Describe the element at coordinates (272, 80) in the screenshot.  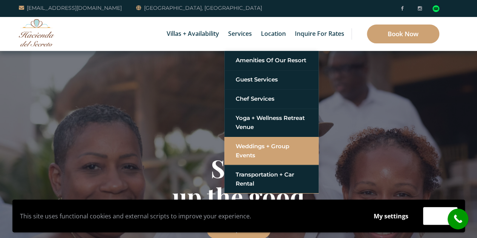
I see `a: Guest Services` at that location.